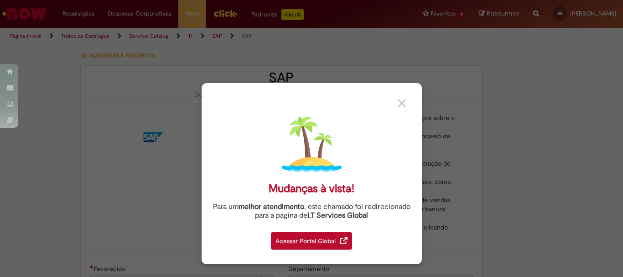 The height and width of the screenshot is (277, 623). What do you see at coordinates (402, 103) in the screenshot?
I see `img: close_button_grey.png` at bounding box center [402, 103].